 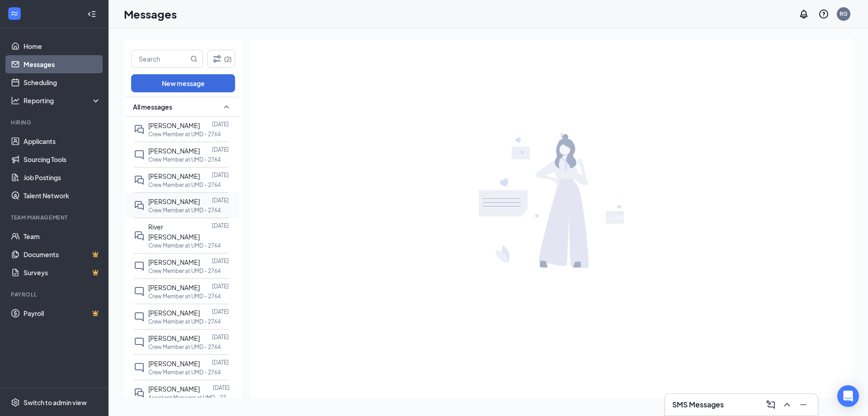 I want to click on svg: SmallChevronUp, so click(x=226, y=106).